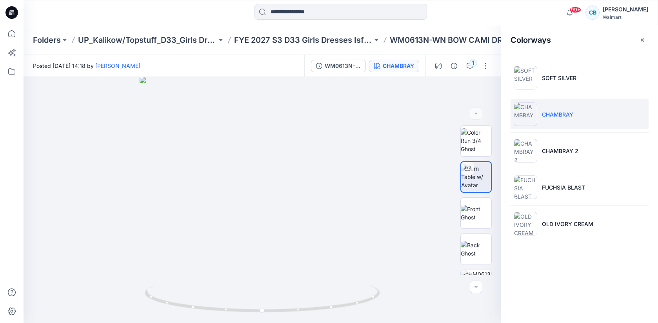 The width and height of the screenshot is (658, 323). Describe the element at coordinates (338, 66) in the screenshot. I see `button: WM0613N-WN BOW CAMI DRESS` at that location.